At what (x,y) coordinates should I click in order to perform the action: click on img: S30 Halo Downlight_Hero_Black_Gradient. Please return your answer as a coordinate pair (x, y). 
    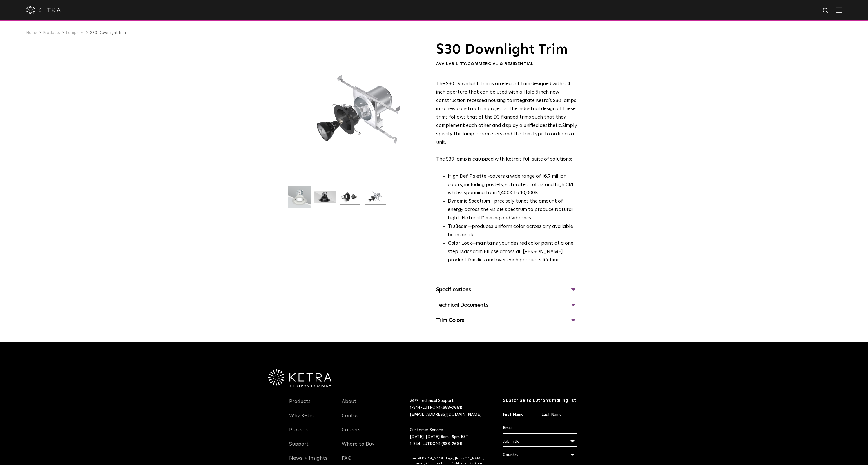
    Looking at the image, I should click on (324, 199).